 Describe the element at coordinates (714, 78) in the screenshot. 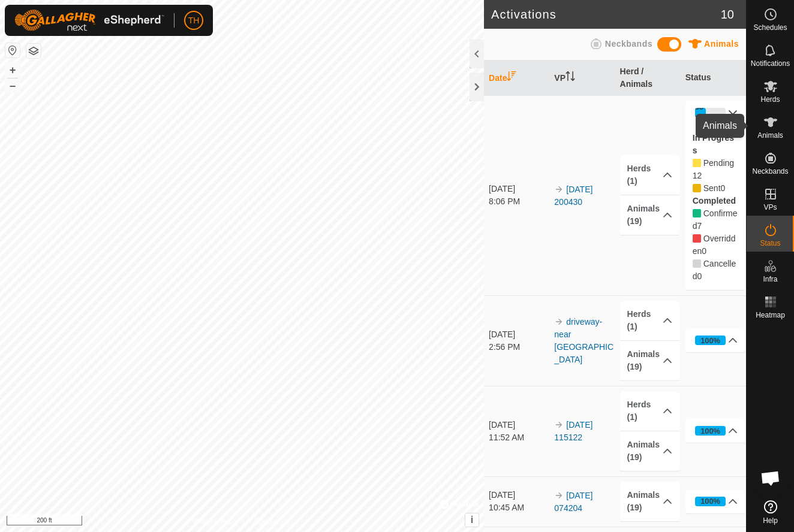

I see `th: Status` at that location.